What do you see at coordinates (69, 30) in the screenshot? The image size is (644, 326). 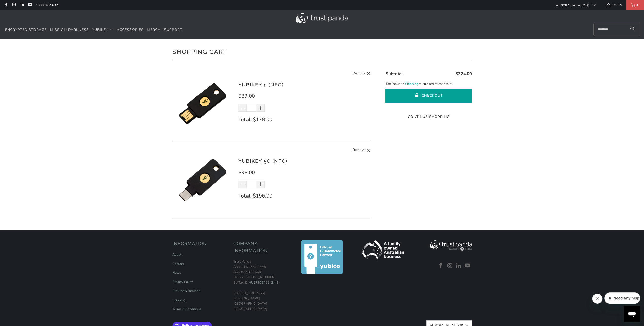 I see `span: Mission Darkness` at bounding box center [69, 30].